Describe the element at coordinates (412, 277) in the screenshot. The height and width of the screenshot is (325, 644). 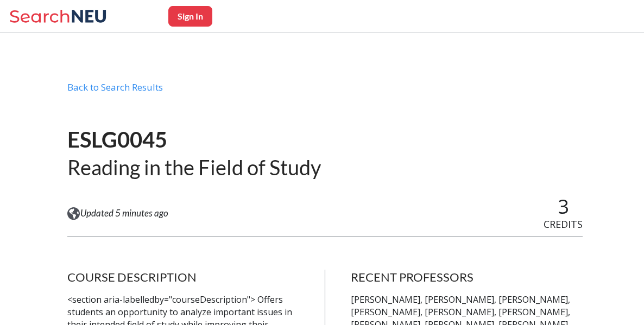
I see `span: RECENT PROFESSORS` at that location.